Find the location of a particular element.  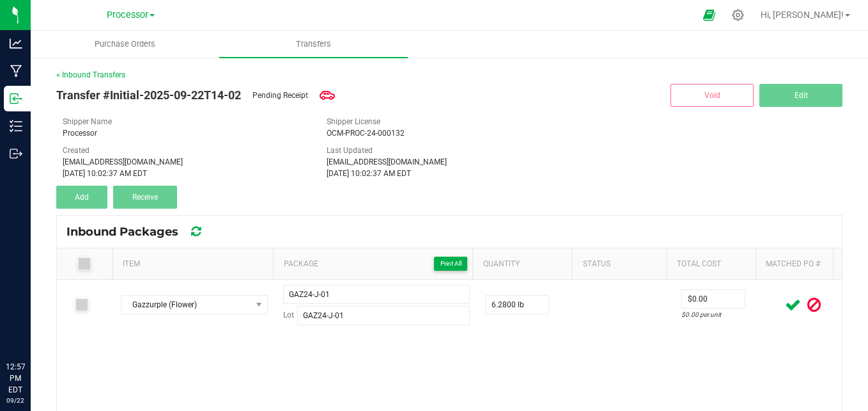

span: Purchase Orders is located at coordinates (125, 44).